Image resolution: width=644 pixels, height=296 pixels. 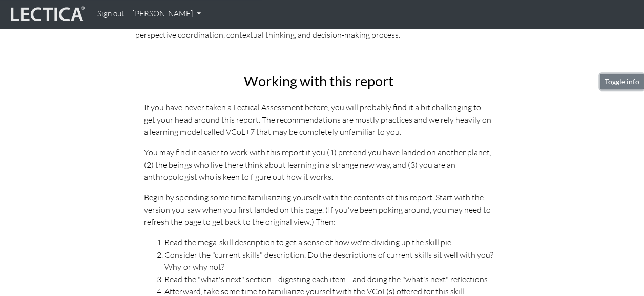 I want to click on p: You may find it easier to work with this report if you (1) pretend you have landed on another pla..., so click(x=319, y=165).